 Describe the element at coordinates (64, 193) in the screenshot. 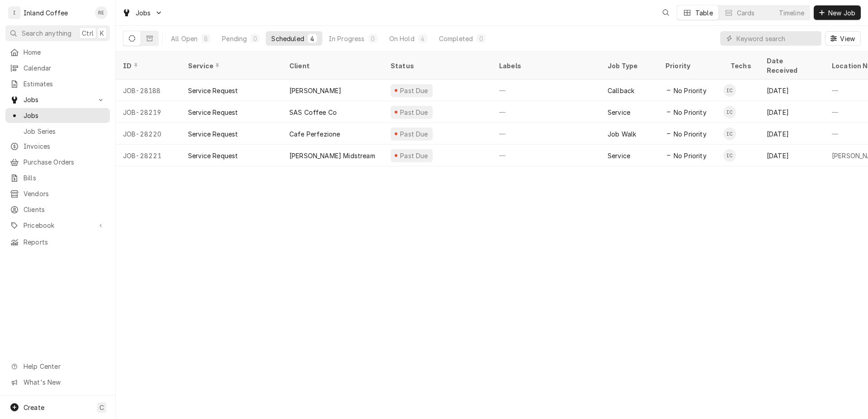

I see `span: Vendors` at that location.